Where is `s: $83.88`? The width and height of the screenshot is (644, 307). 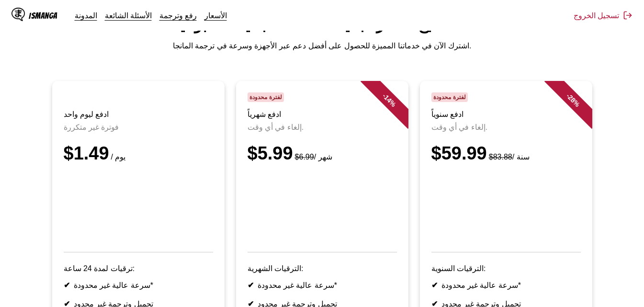 s: $83.88 is located at coordinates (500, 157).